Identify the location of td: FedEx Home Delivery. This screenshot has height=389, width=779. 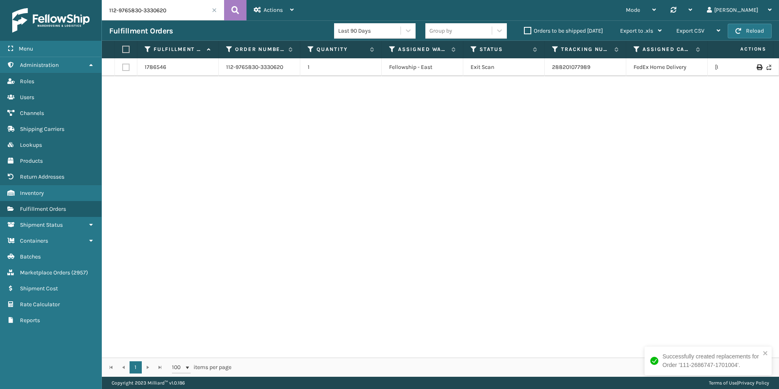
(667, 67).